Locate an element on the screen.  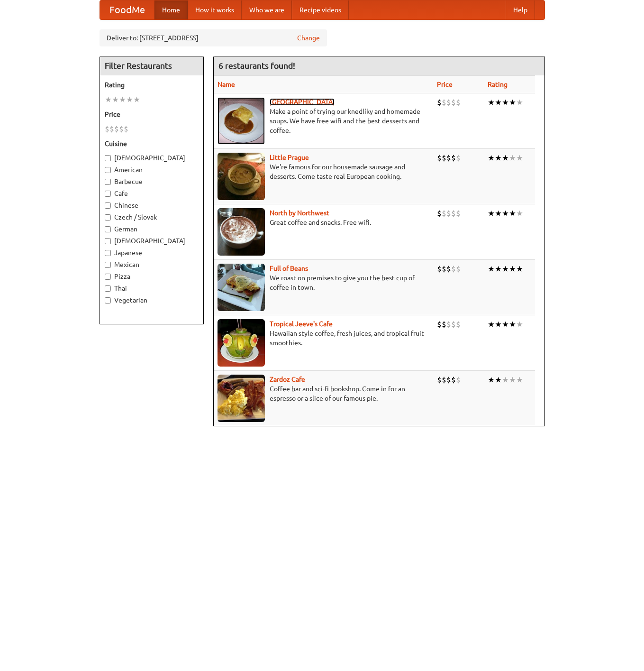
a: Tropical Jeeve's Cafe is located at coordinates (301, 324).